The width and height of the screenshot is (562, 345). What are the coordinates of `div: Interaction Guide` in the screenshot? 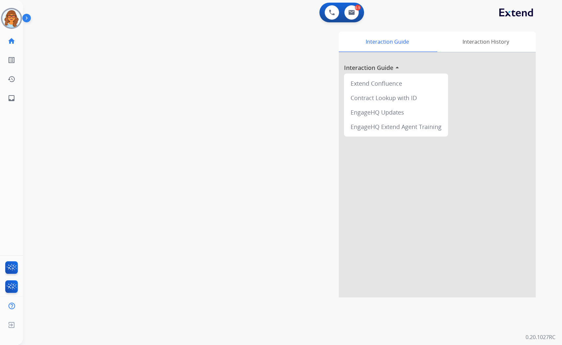 It's located at (387, 42).